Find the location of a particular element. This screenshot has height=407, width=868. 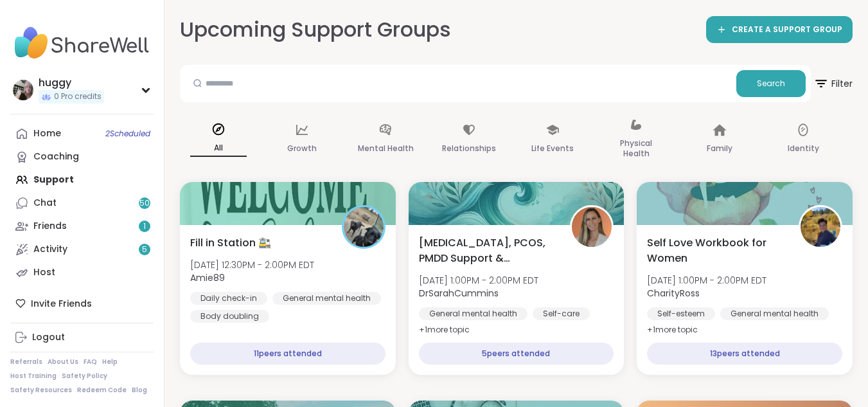

b: DrSarahCummins is located at coordinates (459, 293).